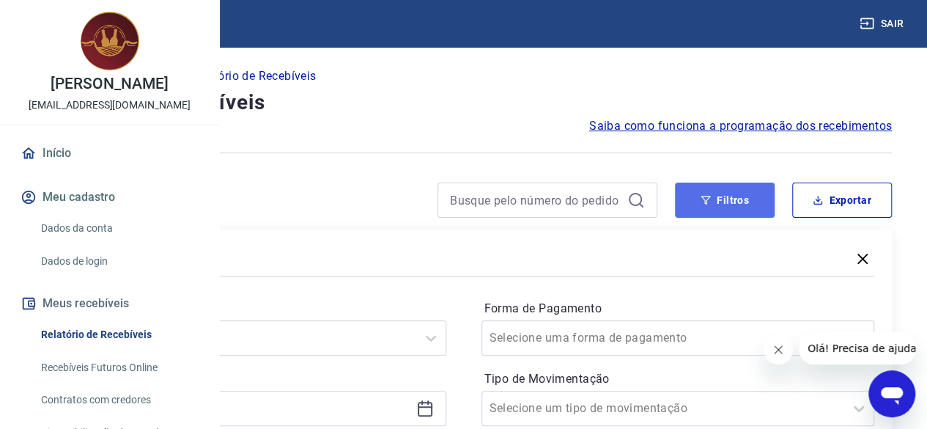 The image size is (927, 429). Describe the element at coordinates (249, 309) in the screenshot. I see `label: Período` at that location.